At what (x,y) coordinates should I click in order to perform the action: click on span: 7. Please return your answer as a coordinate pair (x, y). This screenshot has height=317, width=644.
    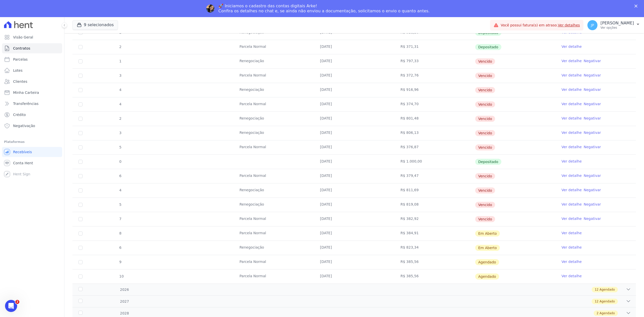
    Looking at the image, I should click on (120, 219).